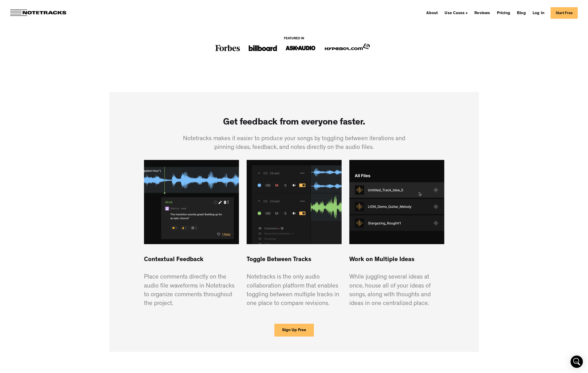  I want to click on a: Log In, so click(538, 13).